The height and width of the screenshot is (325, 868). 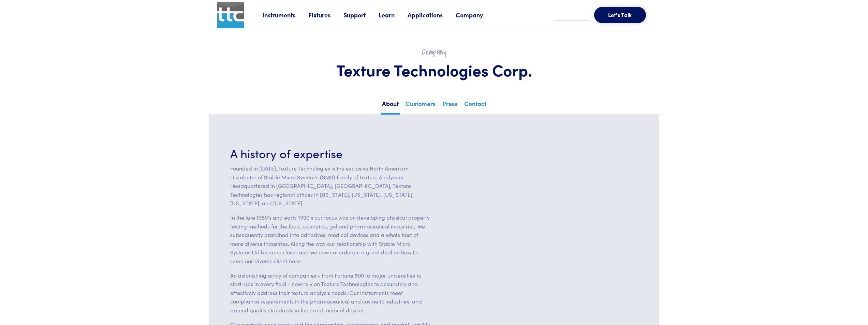 I want to click on a: Company, so click(x=476, y=15).